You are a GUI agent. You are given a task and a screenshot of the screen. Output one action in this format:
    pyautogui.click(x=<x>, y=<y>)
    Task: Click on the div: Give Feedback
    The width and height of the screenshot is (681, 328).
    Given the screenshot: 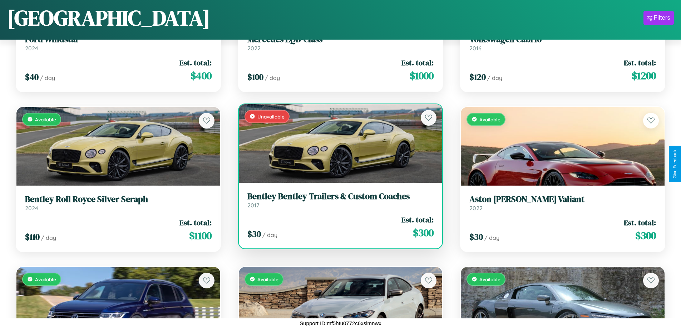 What is the action you would take?
    pyautogui.click(x=675, y=164)
    